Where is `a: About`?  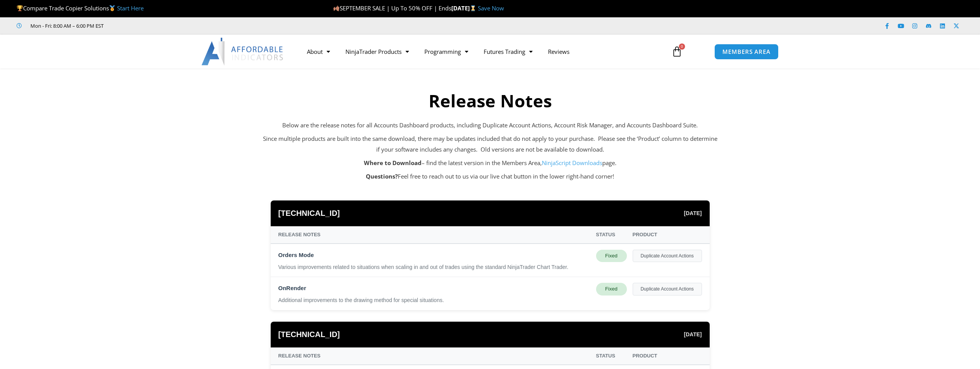
a: About is located at coordinates (319, 52).